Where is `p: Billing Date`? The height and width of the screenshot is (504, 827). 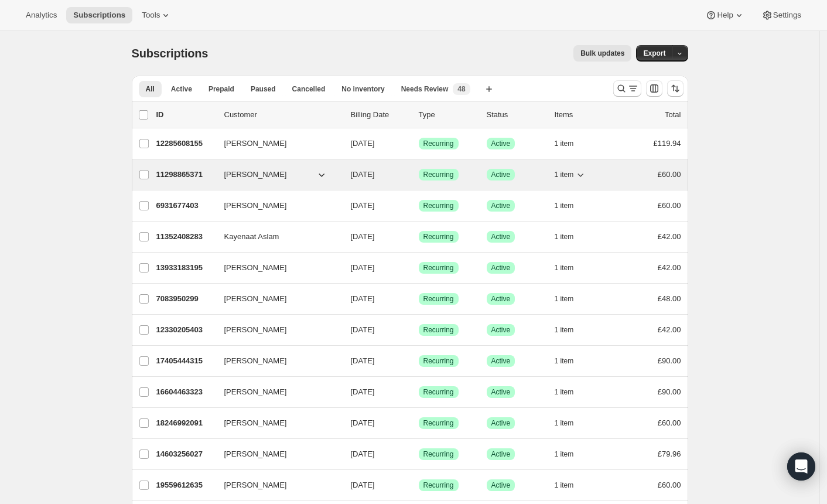
p: Billing Date is located at coordinates (380, 115).